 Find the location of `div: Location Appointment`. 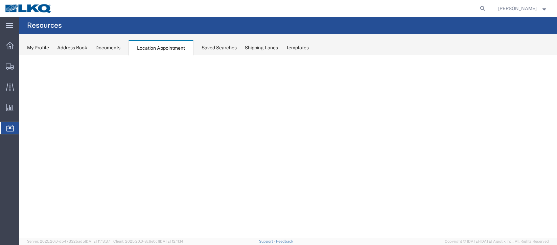

div: Location Appointment is located at coordinates (161, 48).